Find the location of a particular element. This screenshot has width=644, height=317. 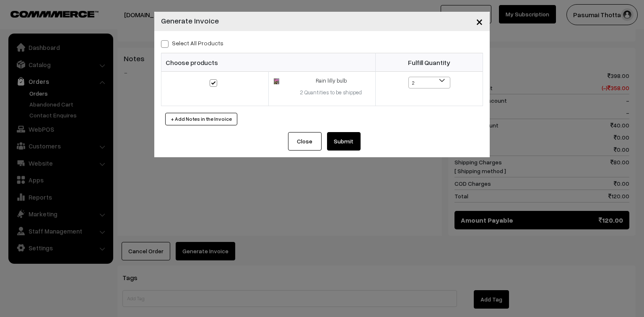

h4: Generate Invoice is located at coordinates (190, 21).